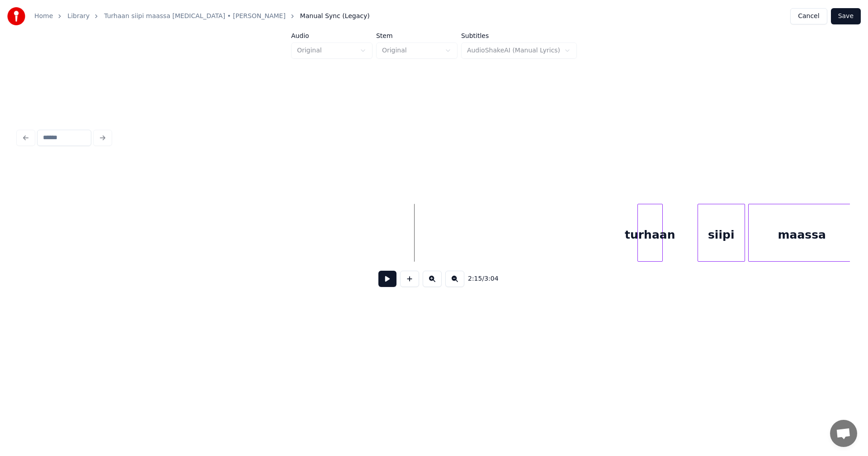 This screenshot has width=868, height=456. What do you see at coordinates (202, 16) in the screenshot?
I see `nav: breadcrumb` at bounding box center [202, 16].